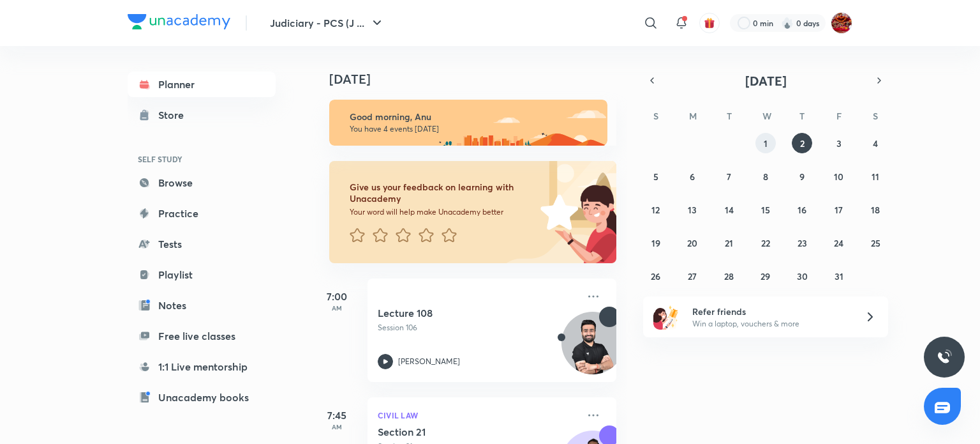 This screenshot has width=980, height=444. Describe the element at coordinates (175, 115) in the screenshot. I see `div: Store` at that location.